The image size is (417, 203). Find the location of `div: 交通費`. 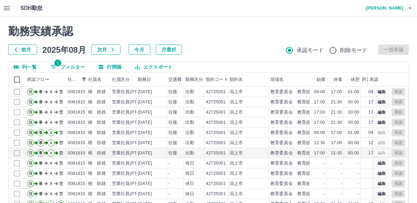

div: 交通費 is located at coordinates (175, 80).